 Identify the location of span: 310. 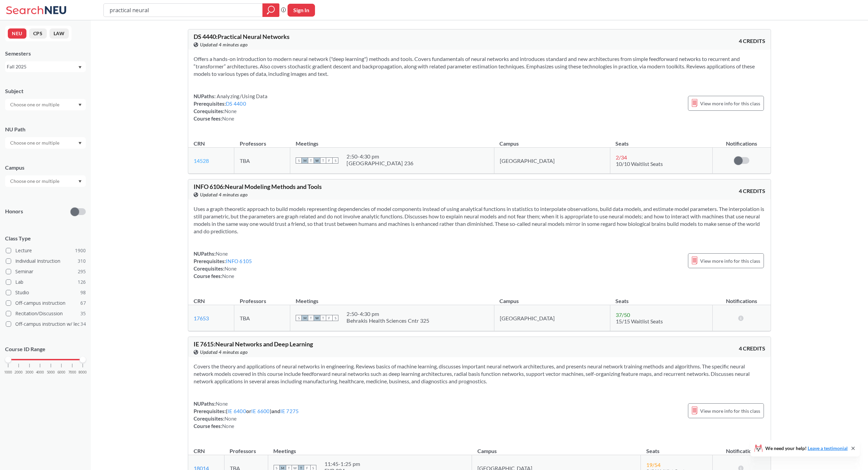
(82, 261).